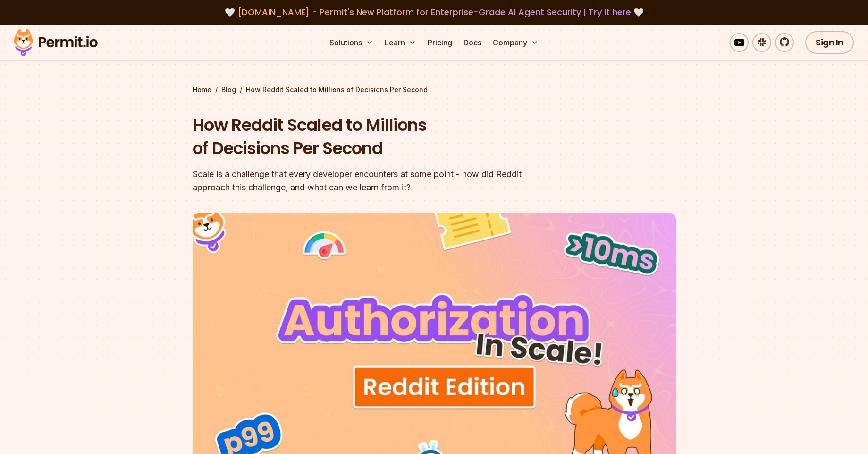 This screenshot has height=454, width=868. What do you see at coordinates (56, 42) in the screenshot?
I see `img: Permit logo` at bounding box center [56, 42].